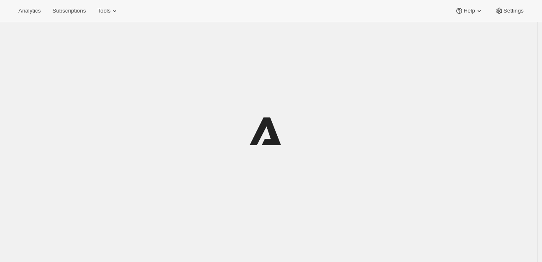 This screenshot has height=262, width=542. What do you see at coordinates (509, 11) in the screenshot?
I see `button: Settings` at bounding box center [509, 11].